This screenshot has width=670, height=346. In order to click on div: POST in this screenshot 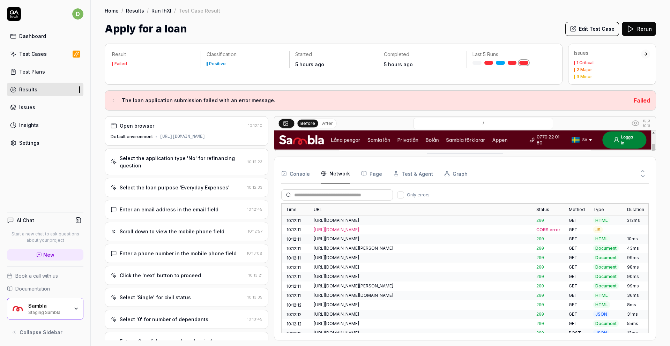, I will do `click(577, 333)`.